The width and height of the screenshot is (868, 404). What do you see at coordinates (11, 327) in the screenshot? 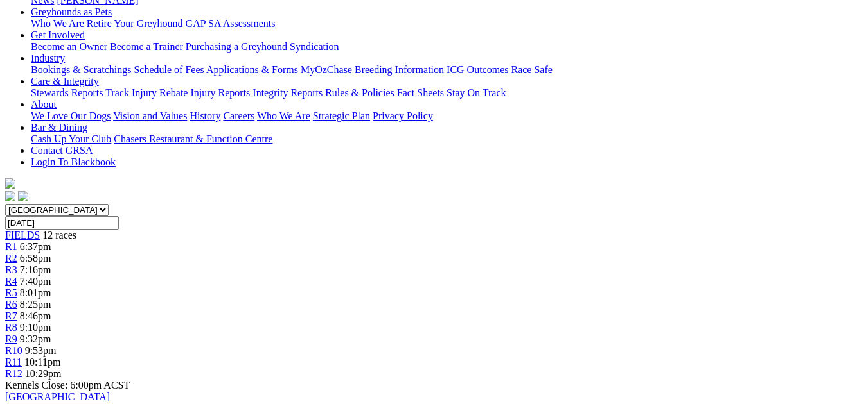
I see `a: R8` at bounding box center [11, 327].